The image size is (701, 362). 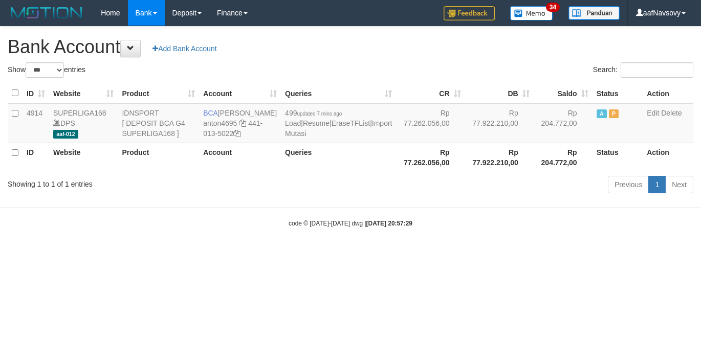 What do you see at coordinates (643, 70) in the screenshot?
I see `label: Search:` at bounding box center [643, 70].